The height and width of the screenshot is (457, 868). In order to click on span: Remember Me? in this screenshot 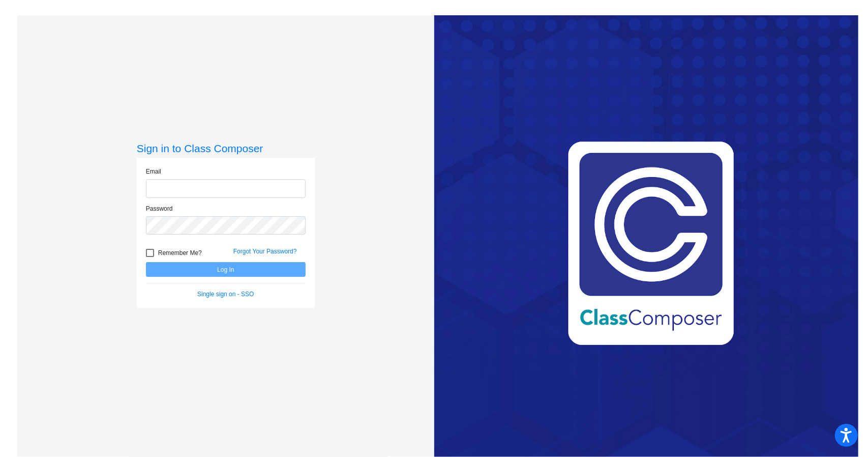, I will do `click(180, 253)`.